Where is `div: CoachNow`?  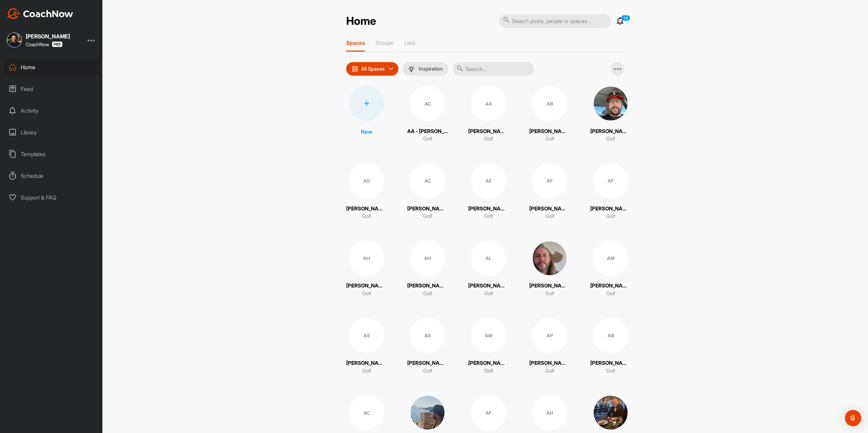
div: CoachNow is located at coordinates (44, 44).